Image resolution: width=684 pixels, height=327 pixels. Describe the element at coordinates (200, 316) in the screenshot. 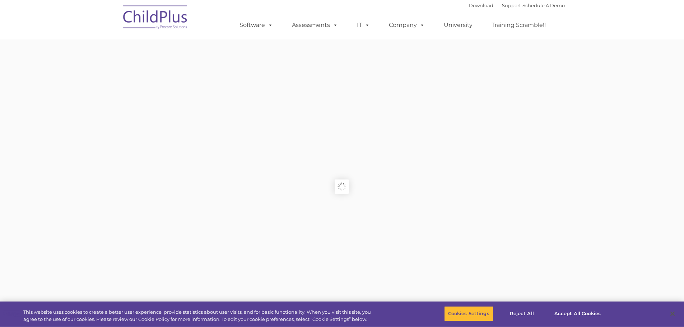

I see `div: This website uses cookies to create a better user experience, provide statistics about user visit...` at that location.